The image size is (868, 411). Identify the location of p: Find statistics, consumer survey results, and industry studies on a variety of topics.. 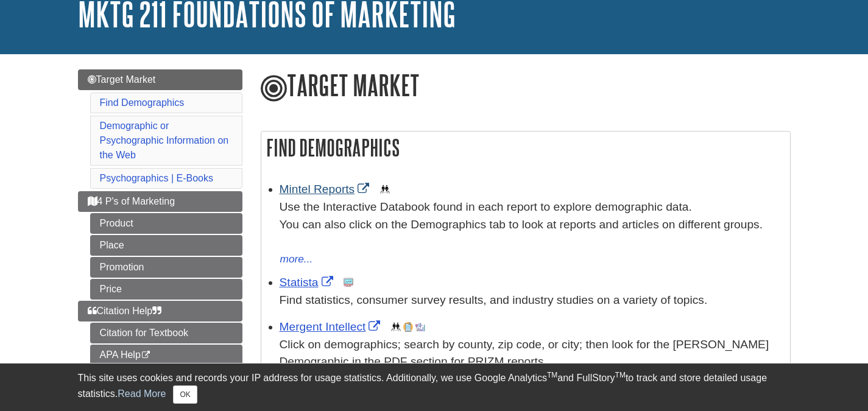
(531, 300).